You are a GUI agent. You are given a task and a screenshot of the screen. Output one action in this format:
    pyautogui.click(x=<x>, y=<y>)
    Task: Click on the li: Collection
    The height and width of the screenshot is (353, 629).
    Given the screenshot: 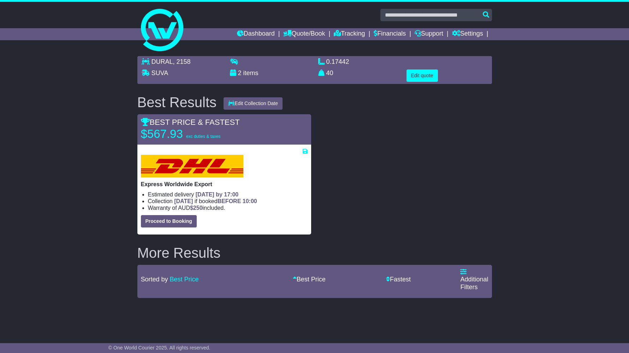 What is the action you would take?
    pyautogui.click(x=228, y=201)
    